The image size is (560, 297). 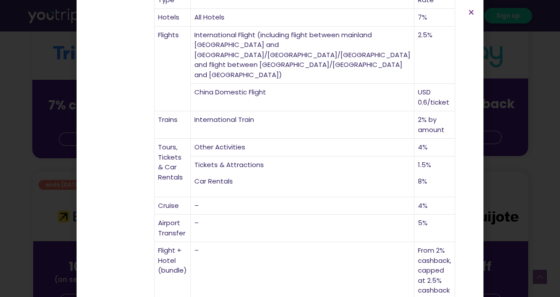 I want to click on td: China Domestic Flight, so click(x=302, y=97).